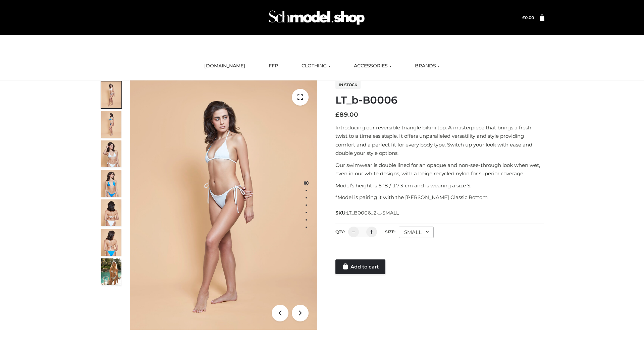 The width and height of the screenshot is (644, 362). Describe the element at coordinates (316, 66) in the screenshot. I see `a: CLOTHING` at that location.